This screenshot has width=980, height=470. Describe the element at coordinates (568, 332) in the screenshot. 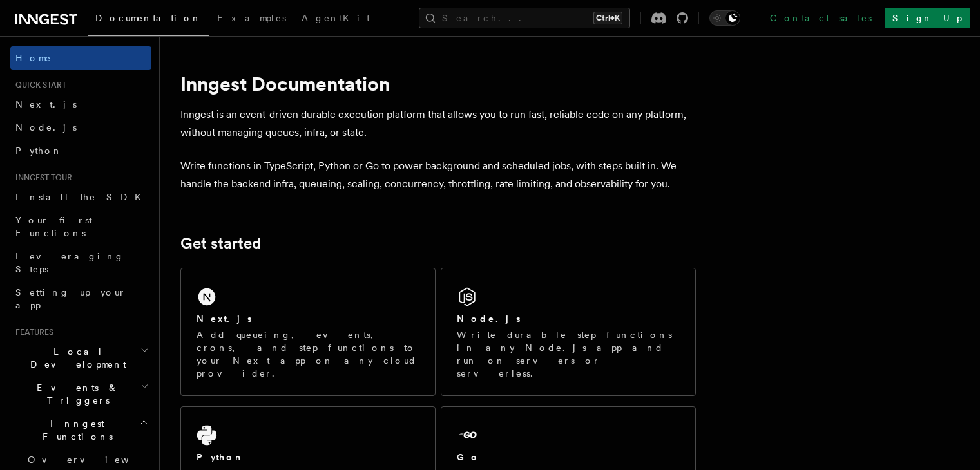

I see `a: Node.jsWrite durable step functions in any Node.js app and run on servers or serverless.` at that location.